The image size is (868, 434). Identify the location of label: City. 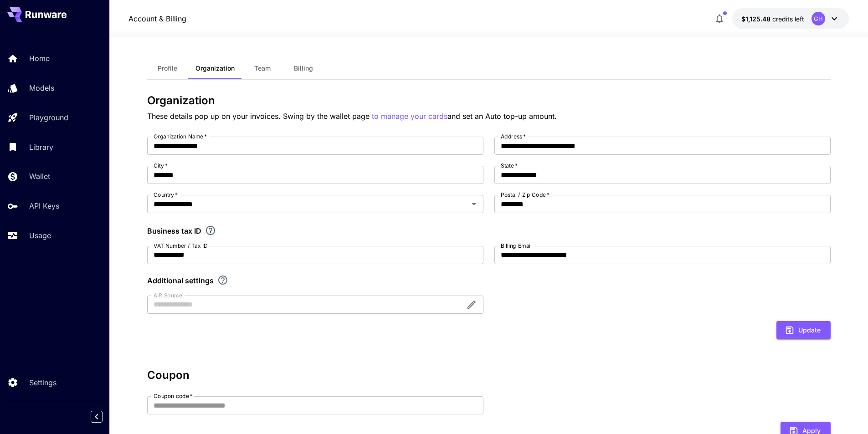
(161, 165).